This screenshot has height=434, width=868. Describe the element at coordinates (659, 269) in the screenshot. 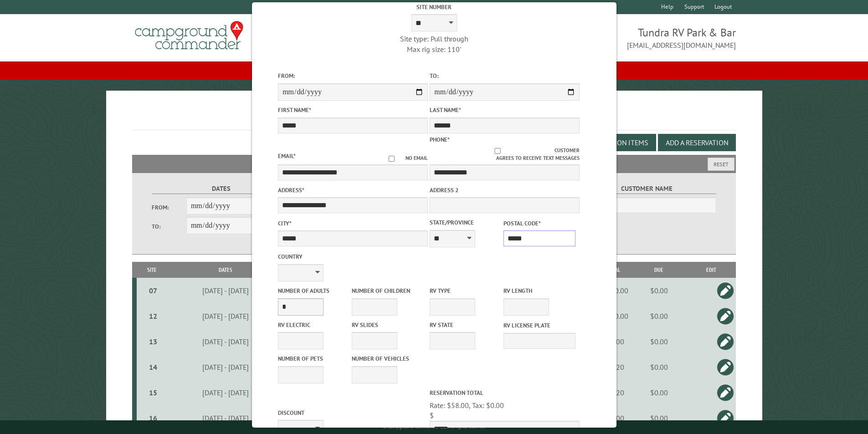

I see `th: Due` at that location.